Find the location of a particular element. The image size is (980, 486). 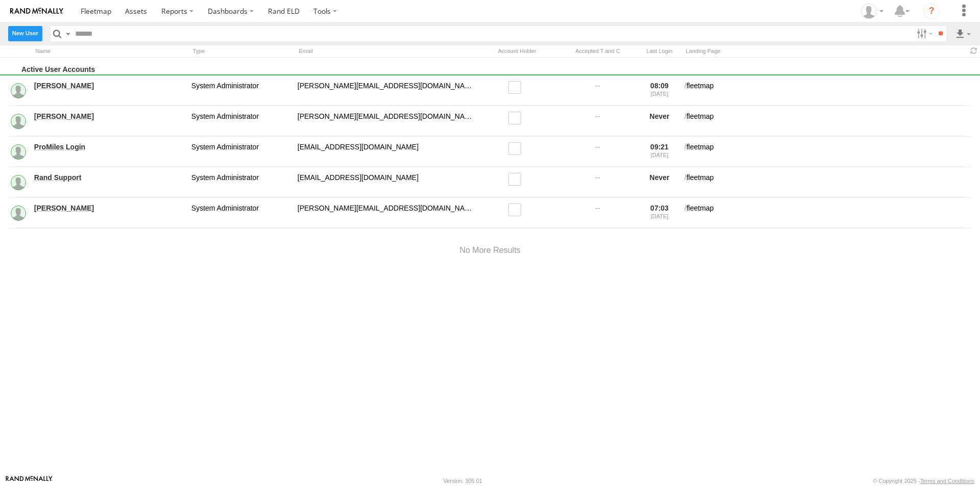

div: Account Holder is located at coordinates (517, 51).